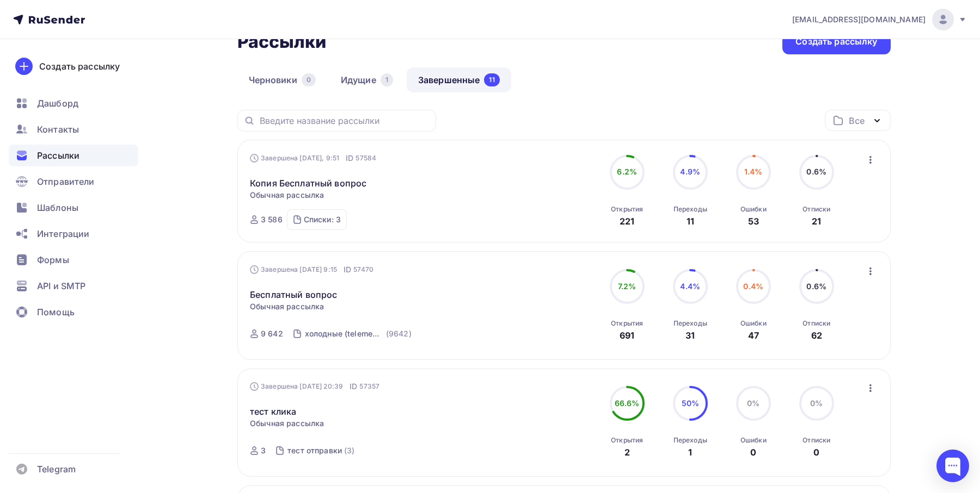  Describe the element at coordinates (753, 335) in the screenshot. I see `div: 47` at that location.